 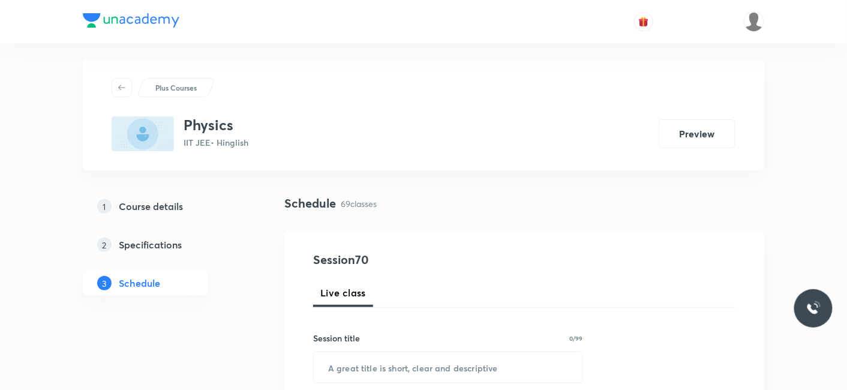 I want to click on h3: Physics, so click(x=216, y=125).